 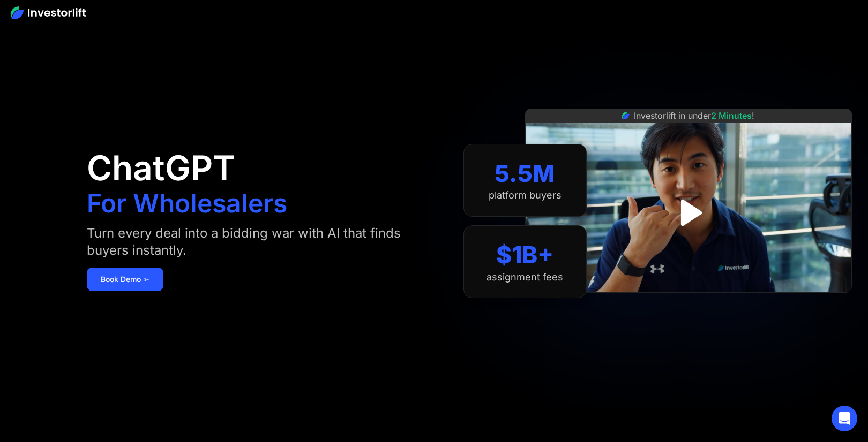 What do you see at coordinates (525, 277) in the screenshot?
I see `div: assignment fees` at bounding box center [525, 277].